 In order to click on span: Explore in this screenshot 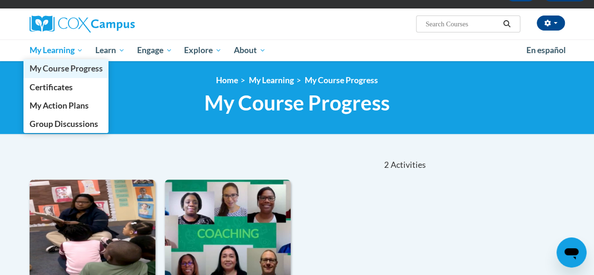, I will do `click(203, 50)`.